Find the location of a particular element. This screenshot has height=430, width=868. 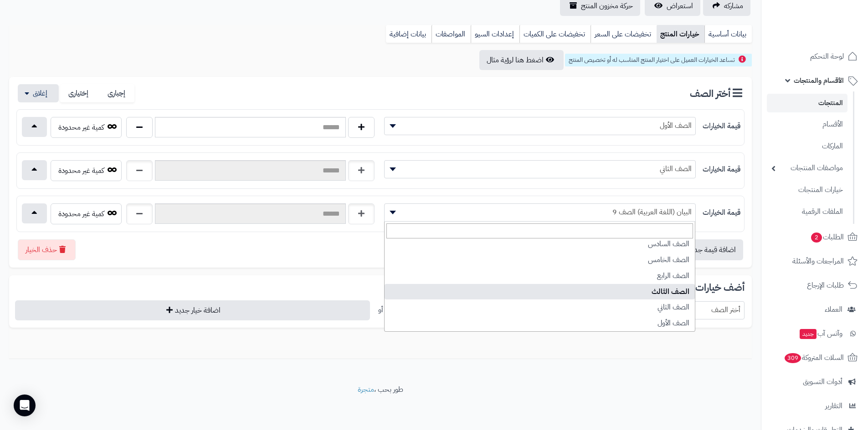

li: الصف الثالث is located at coordinates (539, 292).